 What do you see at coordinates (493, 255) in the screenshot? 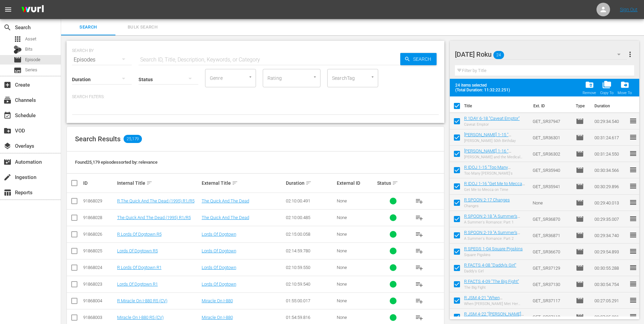
I see `div: Square Pigskins` at bounding box center [493, 255].